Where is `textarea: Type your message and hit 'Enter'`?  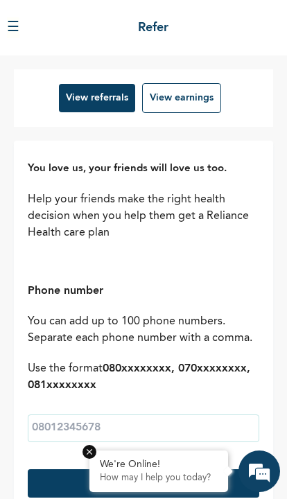
textarea: Type your message and hit 'Enter' is located at coordinates (144, 425).